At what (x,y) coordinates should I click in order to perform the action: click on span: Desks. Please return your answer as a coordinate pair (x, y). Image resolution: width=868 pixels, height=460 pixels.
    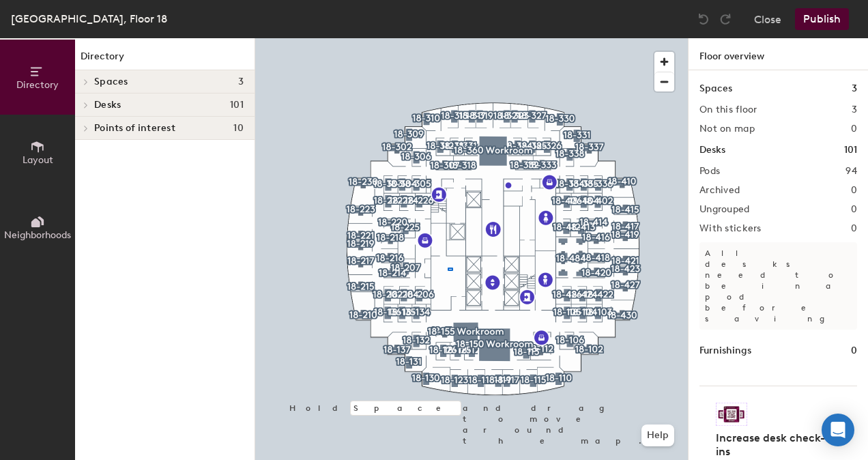
    Looking at the image, I should click on (107, 105).